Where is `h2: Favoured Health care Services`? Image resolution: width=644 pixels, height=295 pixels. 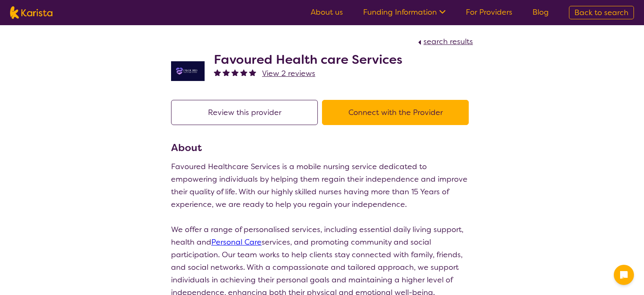
h2: Favoured Health care Services is located at coordinates (308, 60).